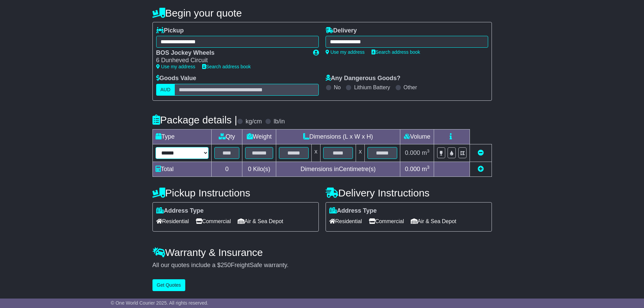 The width and height of the screenshot is (644, 308). What do you see at coordinates (279, 122) in the screenshot?
I see `label: lb/in` at bounding box center [279, 122].